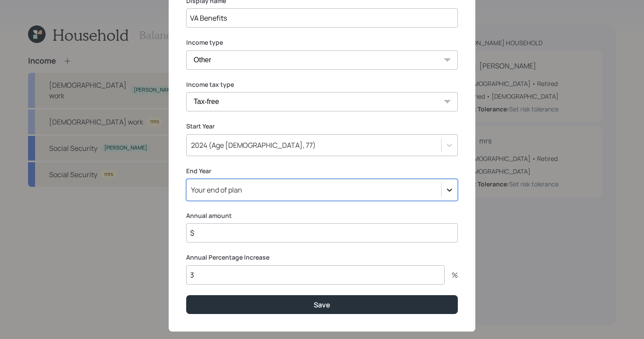 This screenshot has width=644, height=339. Describe the element at coordinates (322, 171) in the screenshot. I see `label: End Year` at that location.